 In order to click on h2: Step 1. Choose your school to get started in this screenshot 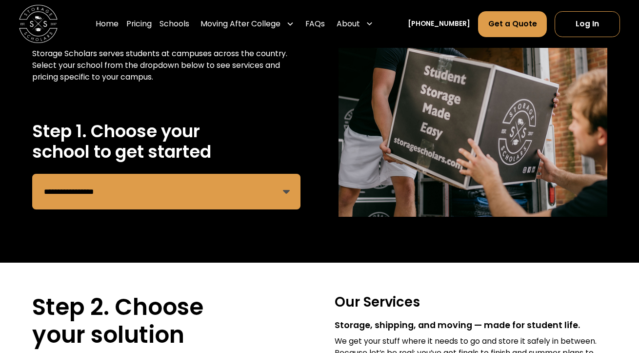, I will do `click(166, 141)`.